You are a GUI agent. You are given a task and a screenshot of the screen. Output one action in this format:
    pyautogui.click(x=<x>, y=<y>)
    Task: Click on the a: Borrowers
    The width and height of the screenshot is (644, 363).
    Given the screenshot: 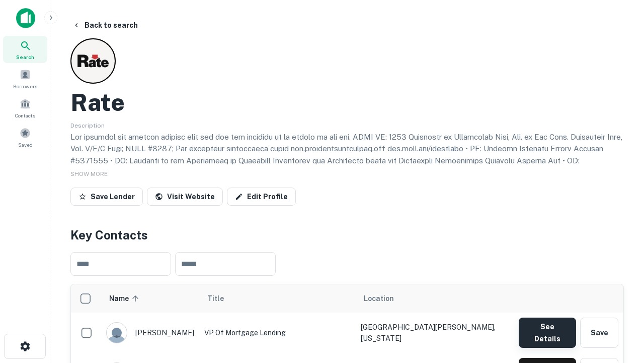 What is the action you would take?
    pyautogui.click(x=25, y=79)
    